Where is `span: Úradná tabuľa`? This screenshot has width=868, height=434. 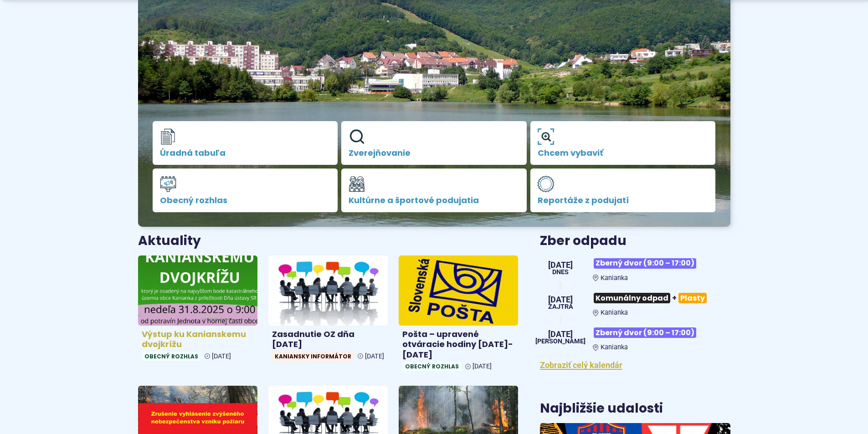
span: Úradná tabuľa is located at coordinates (245, 153).